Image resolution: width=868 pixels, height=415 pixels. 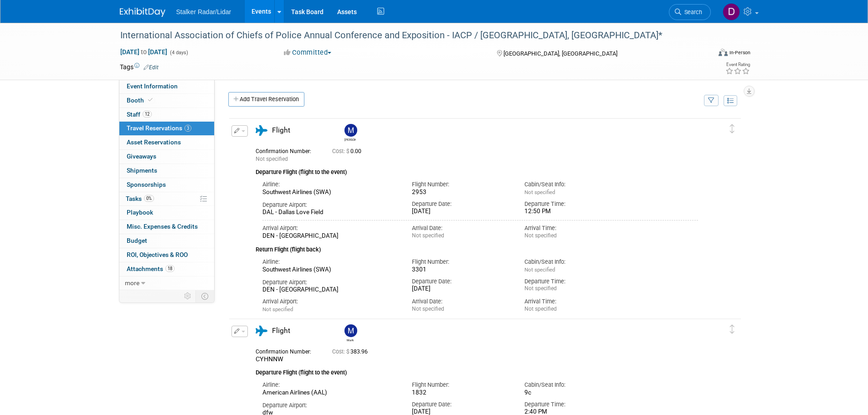 What do you see at coordinates (287, 350) in the screenshot?
I see `div: Confirmation Number:` at bounding box center [287, 350].